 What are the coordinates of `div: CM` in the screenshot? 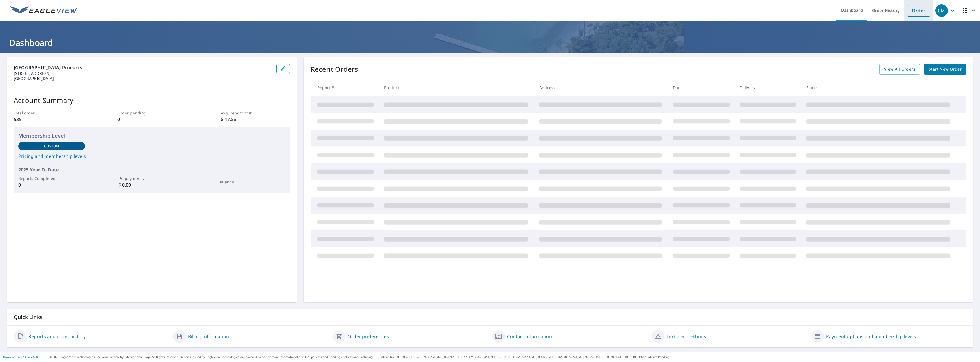 It's located at (941, 10).